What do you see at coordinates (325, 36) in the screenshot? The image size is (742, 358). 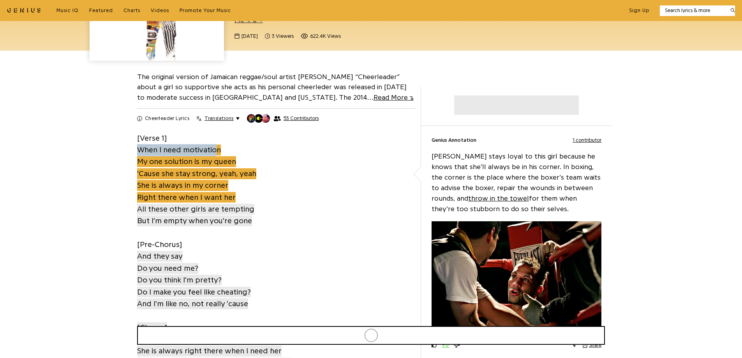 I see `span: 622.4K views` at bounding box center [325, 36].